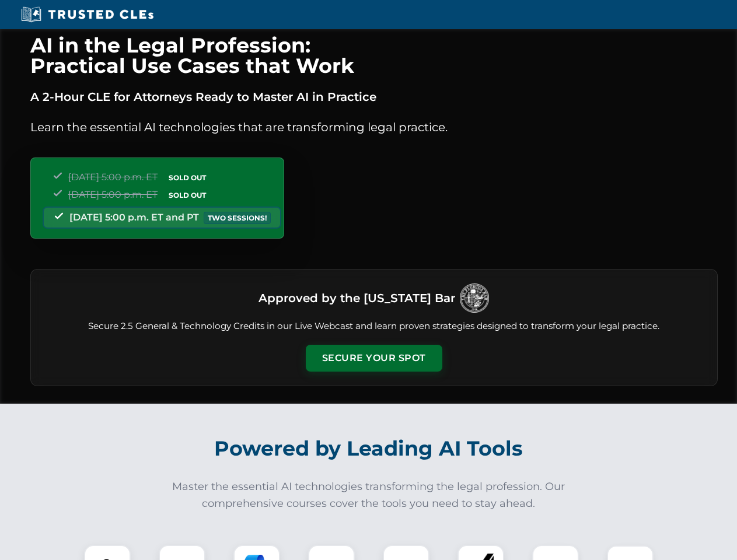 The width and height of the screenshot is (737, 560). Describe the element at coordinates (374, 97) in the screenshot. I see `p: A 2-Hour CLE for Attorneys Ready to Master AI in Practice` at that location.